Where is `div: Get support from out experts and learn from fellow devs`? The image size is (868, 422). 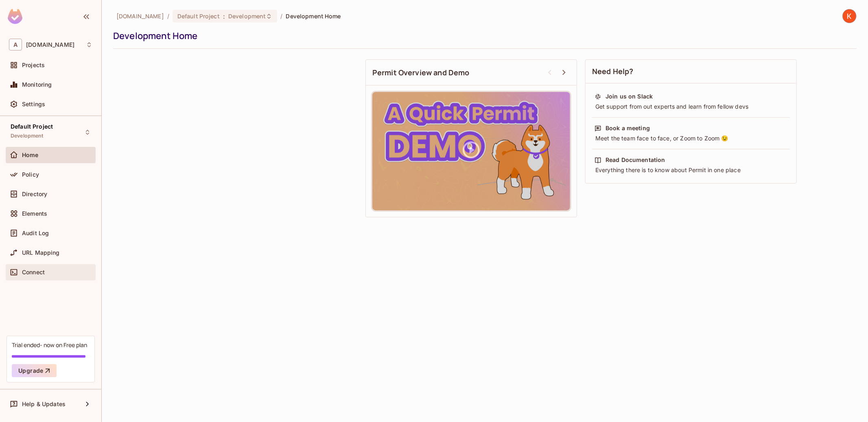
div: Get support from out experts and learn from fellow devs is located at coordinates (691, 106).